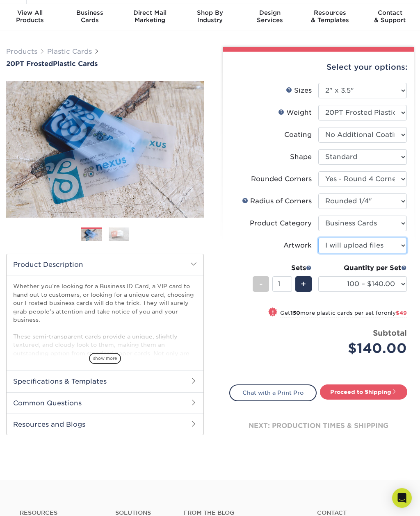 This screenshot has height=516, width=420. I want to click on span: $49, so click(401, 313).